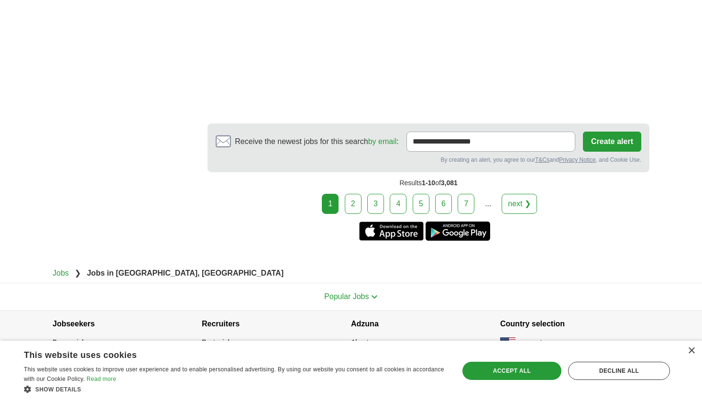  What do you see at coordinates (58, 389) in the screenshot?
I see `span: Show details` at bounding box center [58, 389].